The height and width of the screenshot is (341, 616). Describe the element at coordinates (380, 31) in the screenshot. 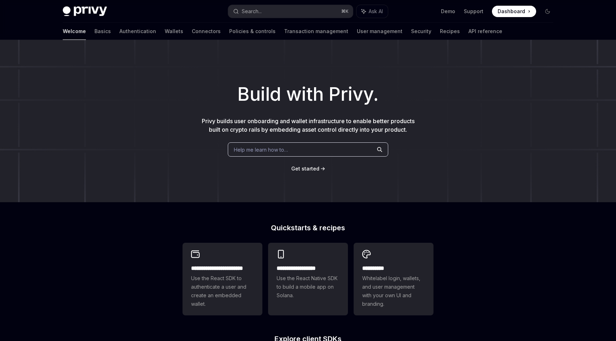

I see `a: User management` at that location.